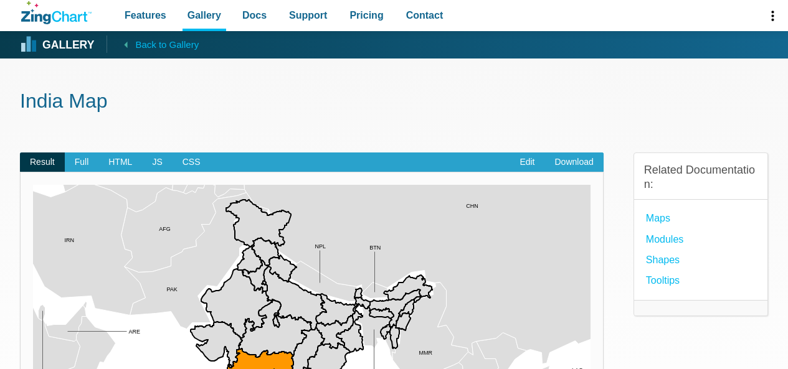 Image resolution: width=788 pixels, height=369 pixels. What do you see at coordinates (701, 178) in the screenshot?
I see `h3: Related Documentation:` at bounding box center [701, 178].